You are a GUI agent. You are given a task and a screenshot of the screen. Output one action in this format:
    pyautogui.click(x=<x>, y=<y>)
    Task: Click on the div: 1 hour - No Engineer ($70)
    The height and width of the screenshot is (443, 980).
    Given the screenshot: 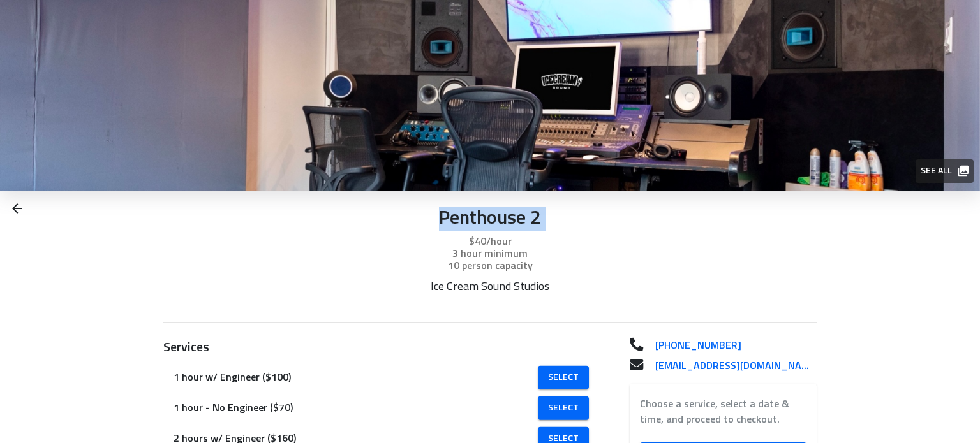 What is the action you would take?
    pyautogui.click(x=381, y=408)
    